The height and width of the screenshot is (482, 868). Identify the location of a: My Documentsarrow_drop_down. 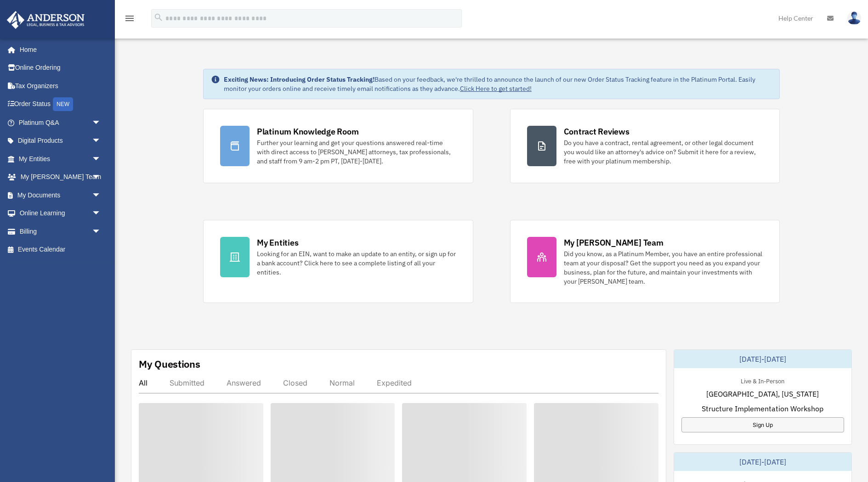
(61, 195).